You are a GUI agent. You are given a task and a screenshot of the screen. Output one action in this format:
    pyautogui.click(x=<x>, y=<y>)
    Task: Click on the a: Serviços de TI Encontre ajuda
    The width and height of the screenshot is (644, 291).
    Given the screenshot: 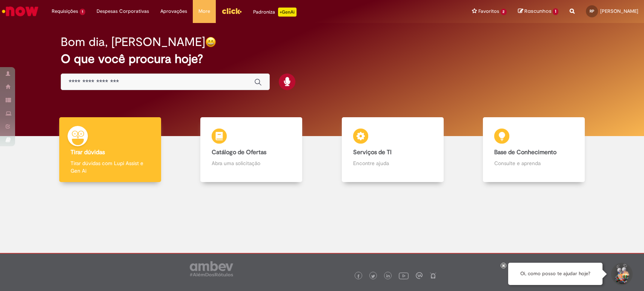 What is the action you would take?
    pyautogui.click(x=393, y=149)
    